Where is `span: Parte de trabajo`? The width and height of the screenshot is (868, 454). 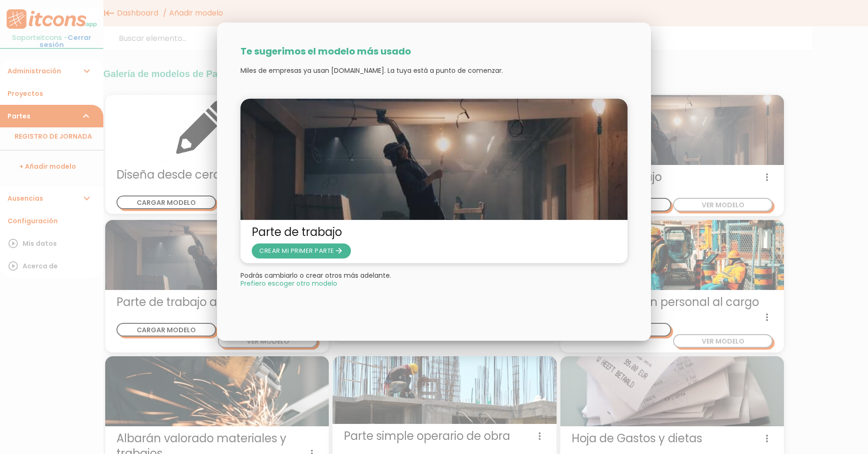
span: Parte de trabajo is located at coordinates (434, 232).